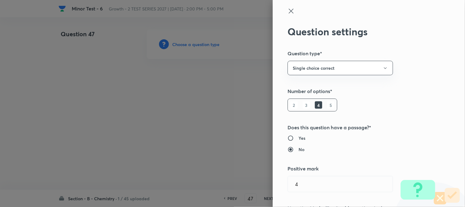 Image resolution: width=465 pixels, height=207 pixels. I want to click on h6: 5, so click(331, 105).